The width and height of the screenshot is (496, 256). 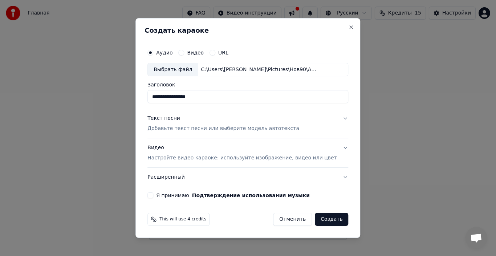 I want to click on span: This will use 4 credits, so click(x=183, y=219).